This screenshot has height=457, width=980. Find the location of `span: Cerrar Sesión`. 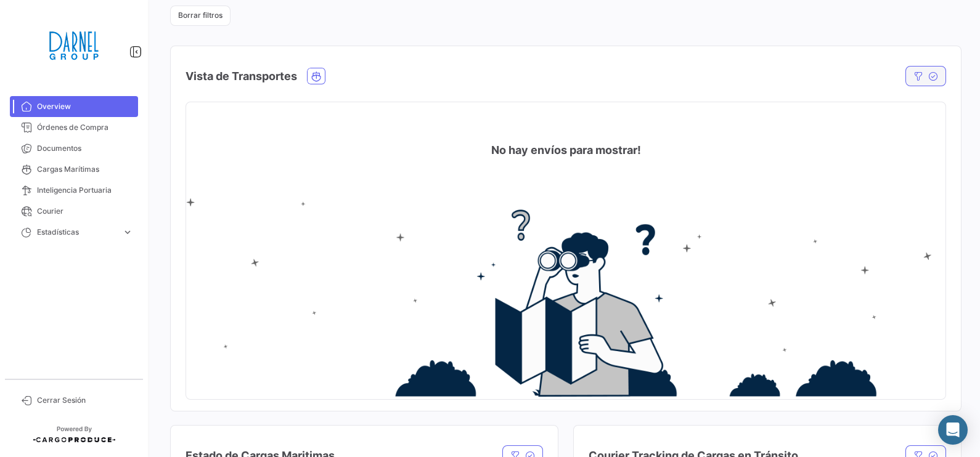

span: Cerrar Sesión is located at coordinates (85, 400).